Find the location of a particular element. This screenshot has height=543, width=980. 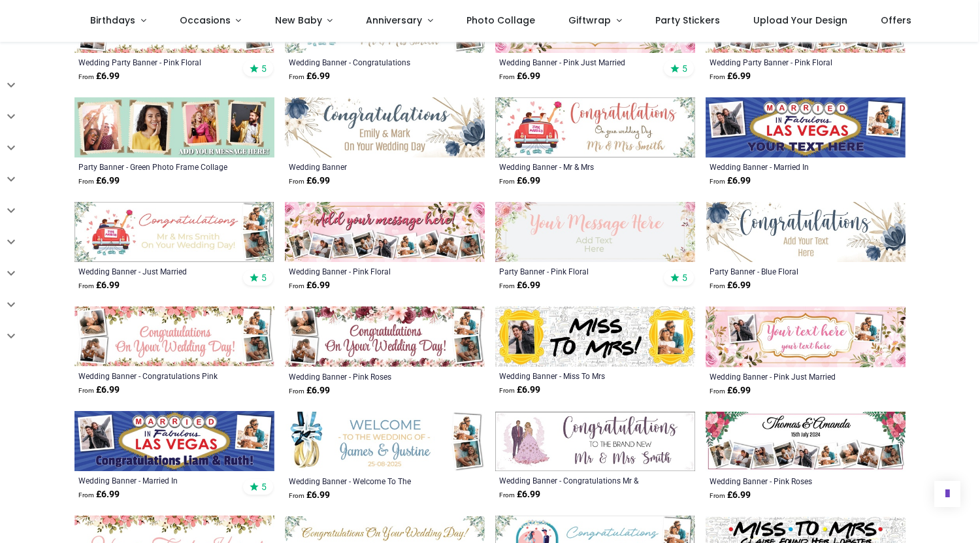

img: Wedding Banner - Blue Floral Congratulations is located at coordinates (385, 127).